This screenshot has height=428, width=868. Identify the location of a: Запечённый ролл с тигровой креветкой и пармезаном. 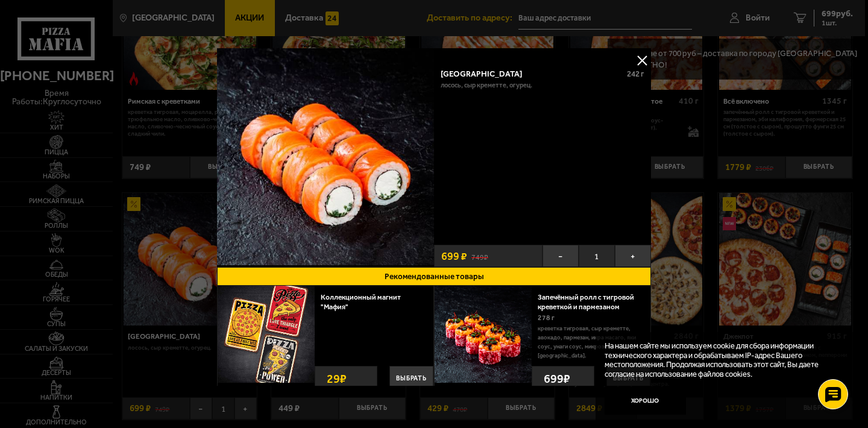
(586, 301).